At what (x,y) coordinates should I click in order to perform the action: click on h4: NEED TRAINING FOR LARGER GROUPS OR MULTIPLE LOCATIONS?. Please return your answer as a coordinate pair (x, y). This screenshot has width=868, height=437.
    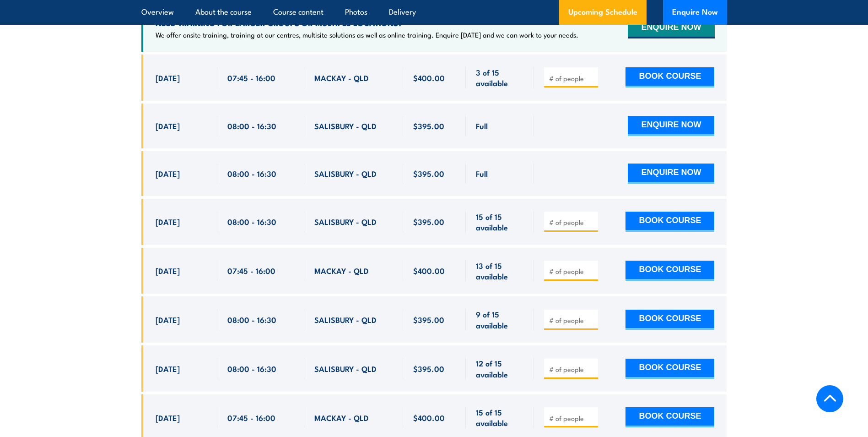
    Looking at the image, I should click on (367, 23).